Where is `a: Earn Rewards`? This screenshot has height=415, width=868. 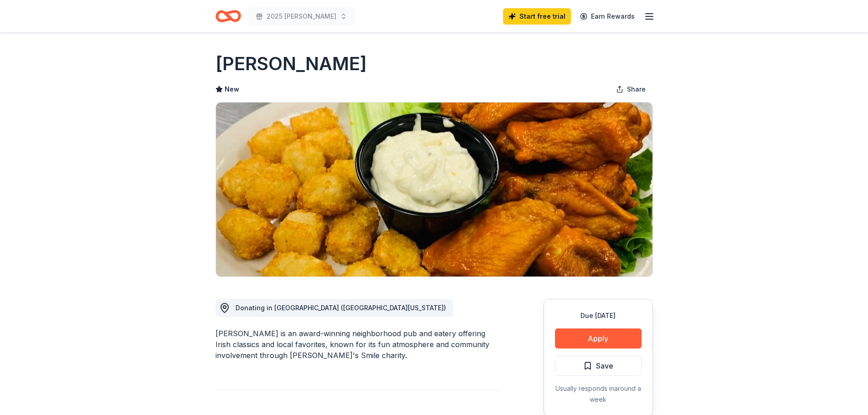
a: Earn Rewards is located at coordinates (607, 17).